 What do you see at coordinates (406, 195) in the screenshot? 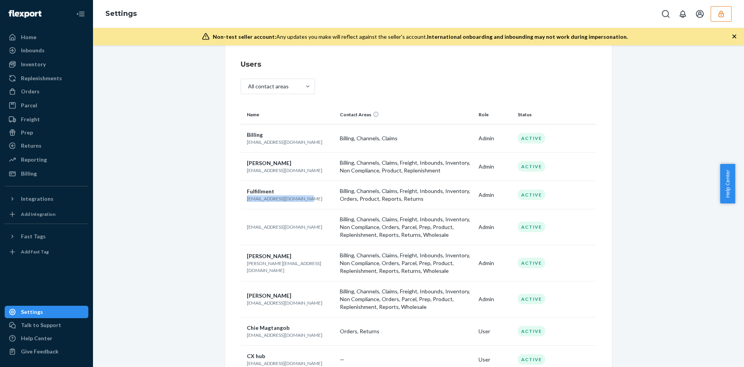
I see `p: Billing, Channels, Claims, Freight, Inbounds, Inventory, Orders, Product, Reports, Returns` at bounding box center [406, 195].